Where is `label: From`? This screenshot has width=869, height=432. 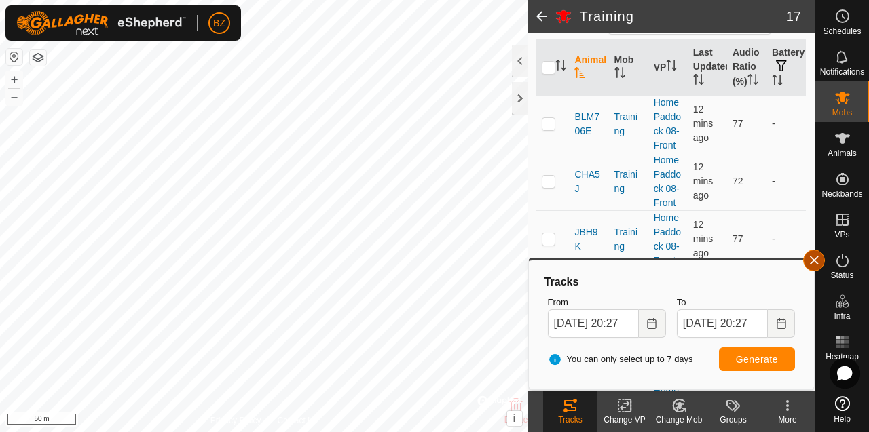 label: From is located at coordinates (607, 303).